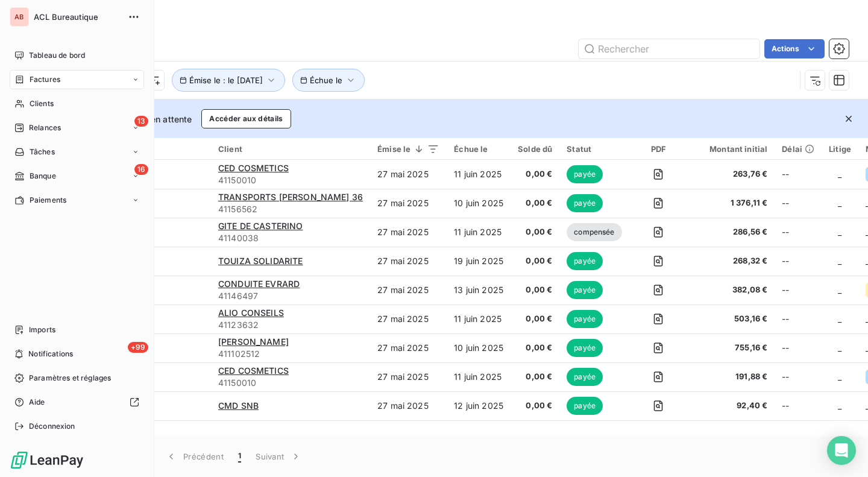 Image resolution: width=868 pixels, height=477 pixels. I want to click on span: 41140038, so click(291, 238).